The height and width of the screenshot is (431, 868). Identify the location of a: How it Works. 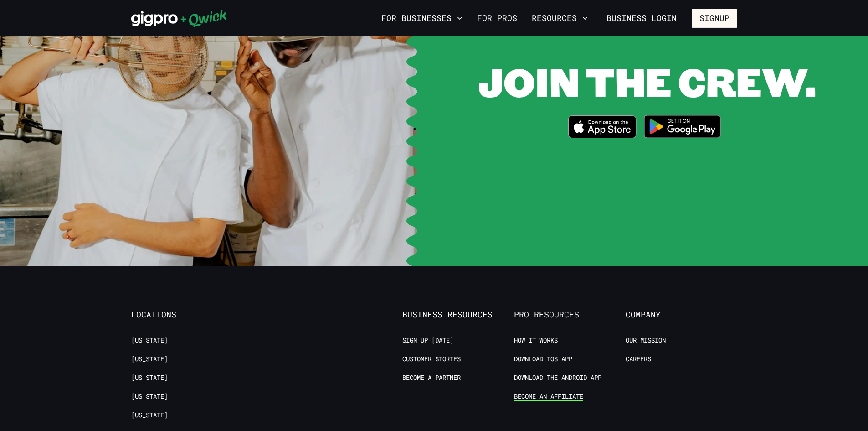
(536, 340).